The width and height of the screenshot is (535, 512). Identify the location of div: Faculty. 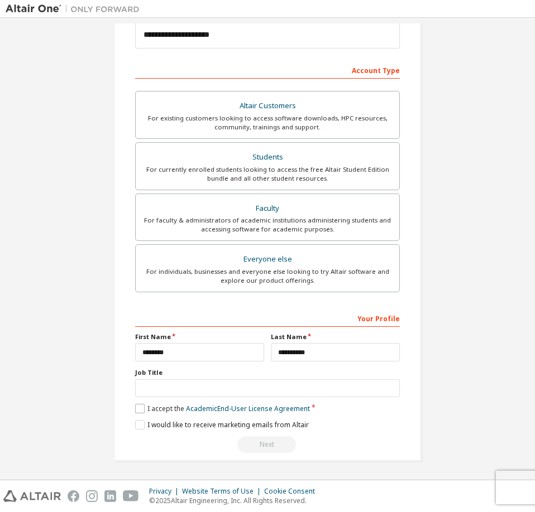
(267, 209).